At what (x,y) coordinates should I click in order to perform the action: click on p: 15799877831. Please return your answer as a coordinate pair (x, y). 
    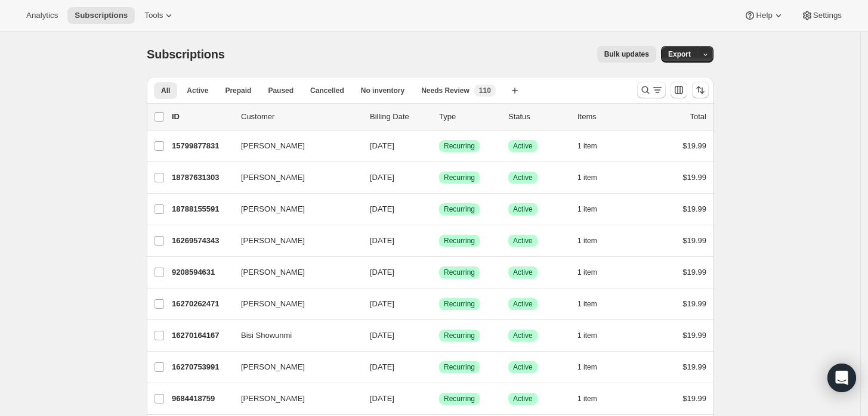
    Looking at the image, I should click on (201, 146).